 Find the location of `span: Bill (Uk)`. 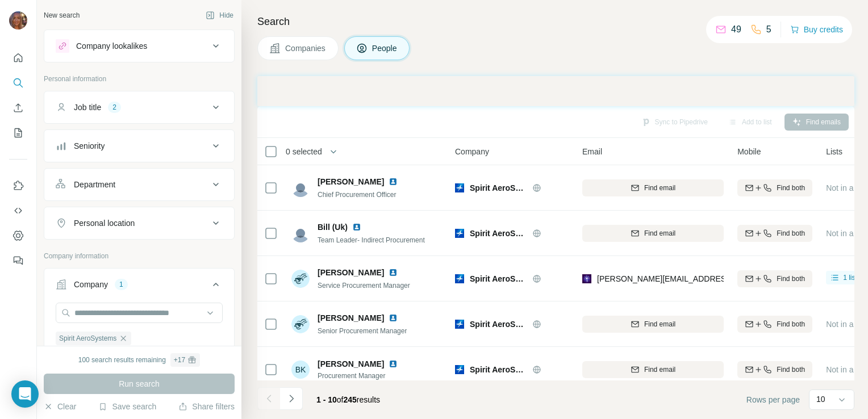

span: Bill (Uk) is located at coordinates (332, 227).